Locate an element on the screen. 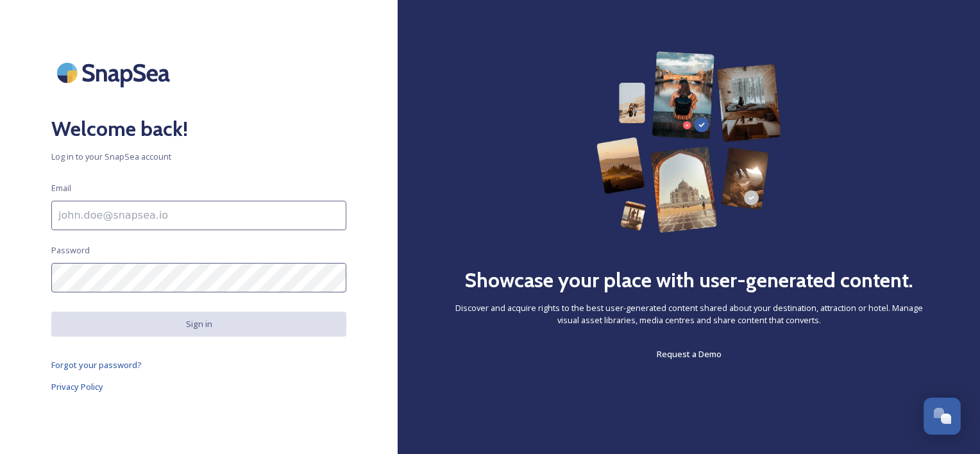 This screenshot has height=454, width=980. a: Request a Demo is located at coordinates (689, 354).